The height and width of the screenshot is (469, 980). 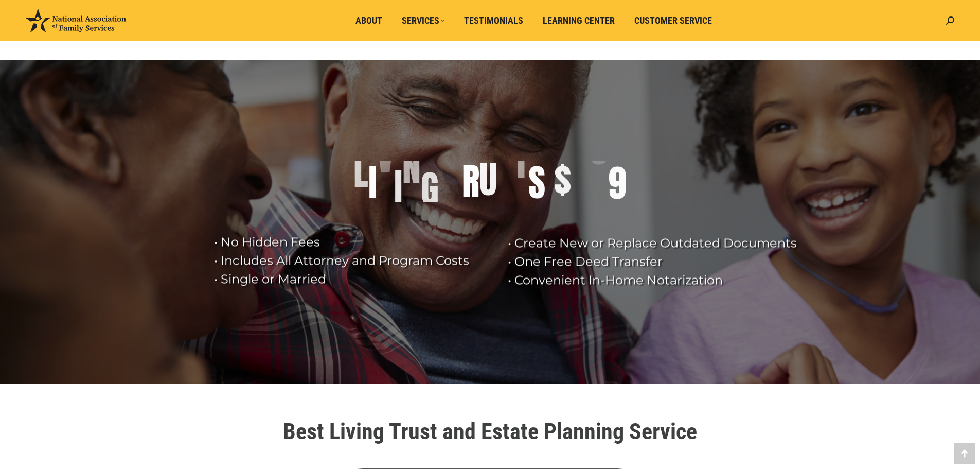 I want to click on a: Customer Service, so click(x=672, y=20).